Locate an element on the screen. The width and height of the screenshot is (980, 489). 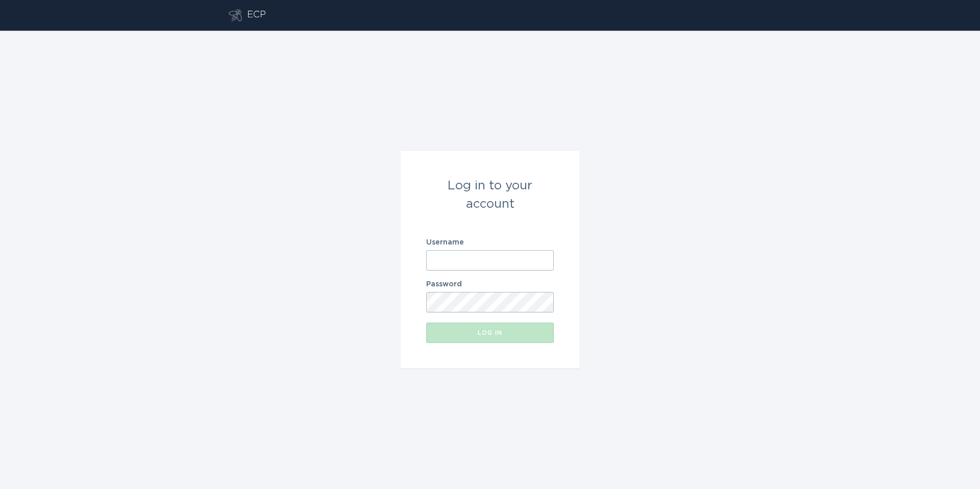
button: Log in is located at coordinates (490, 333).